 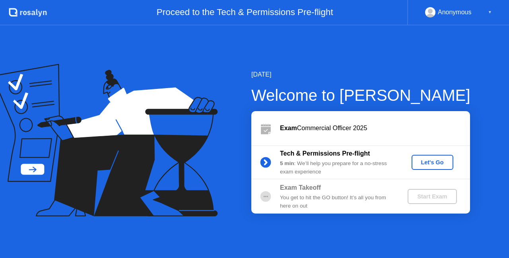 I want to click on div: Start Exam, so click(x=431, y=197).